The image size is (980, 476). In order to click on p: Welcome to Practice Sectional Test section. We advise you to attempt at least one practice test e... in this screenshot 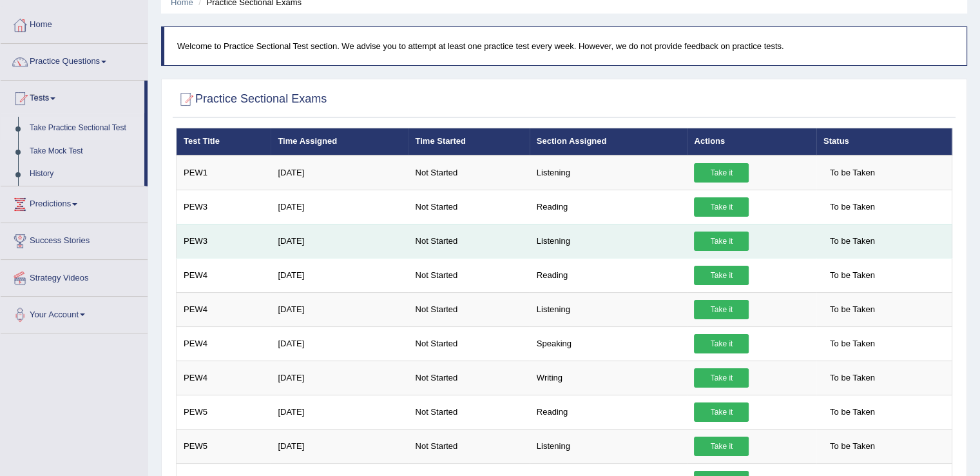, I will do `click(565, 46)`.